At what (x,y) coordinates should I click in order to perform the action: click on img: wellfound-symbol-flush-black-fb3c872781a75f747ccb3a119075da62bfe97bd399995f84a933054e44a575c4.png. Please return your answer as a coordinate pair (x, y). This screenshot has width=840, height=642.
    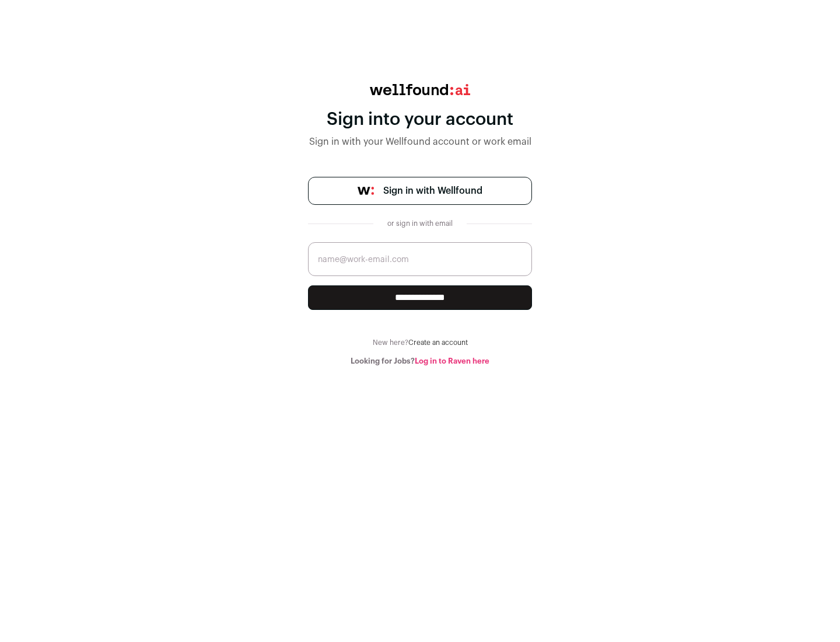
    Looking at the image, I should click on (365, 191).